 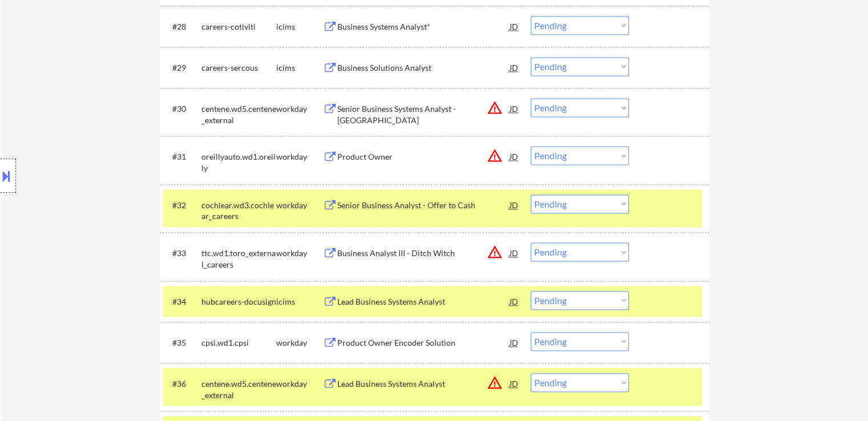 I want to click on div: ttc.wd1.toro_external_careers, so click(x=238, y=258).